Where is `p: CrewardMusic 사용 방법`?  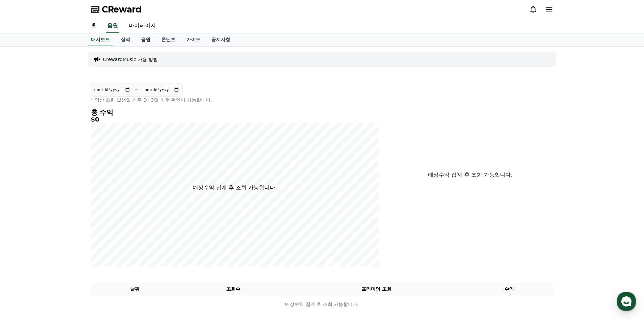
p: CrewardMusic 사용 방법 is located at coordinates (131, 59).